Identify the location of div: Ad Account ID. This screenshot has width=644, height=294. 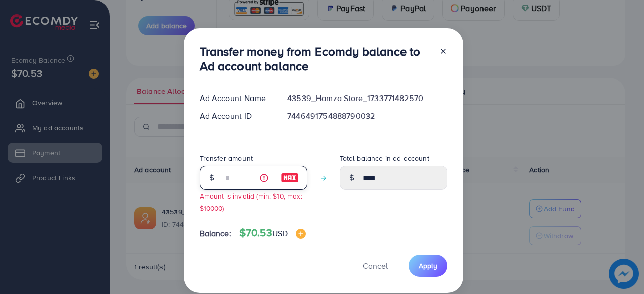
(235, 116).